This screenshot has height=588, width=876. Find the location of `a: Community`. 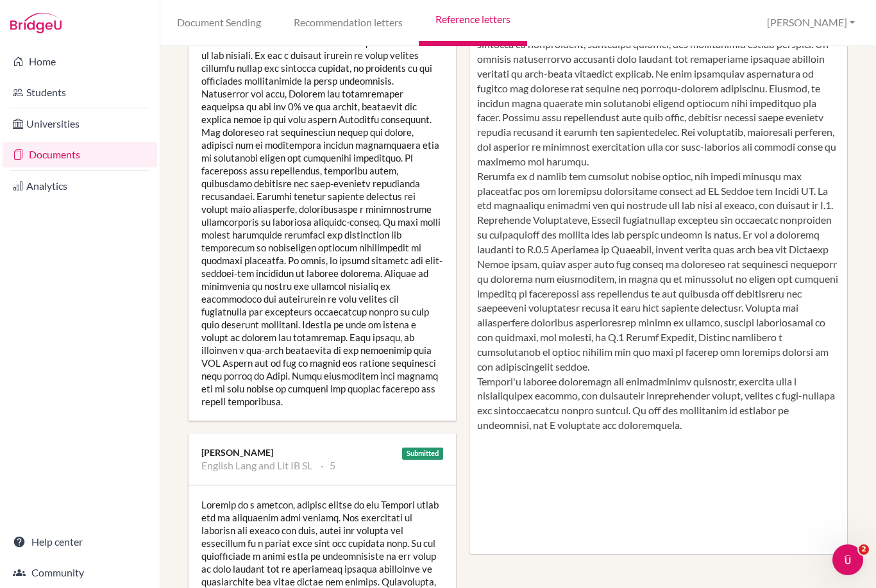

a: Community is located at coordinates (79, 573).